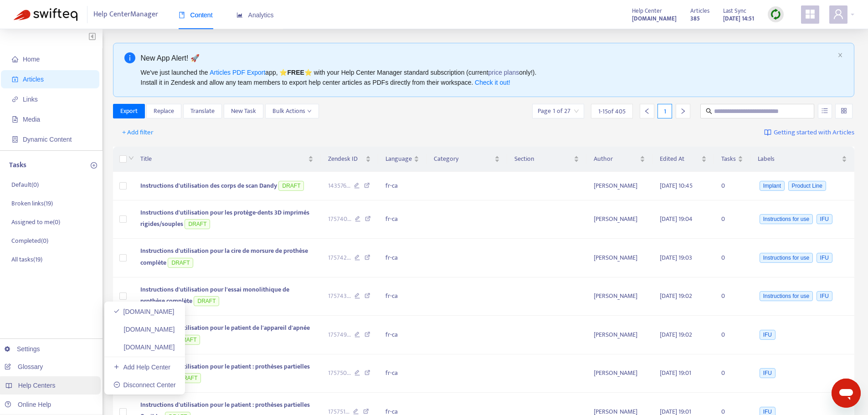 This screenshot has height=415, width=868. What do you see at coordinates (799, 159) in the screenshot?
I see `span: Labels` at bounding box center [799, 159].